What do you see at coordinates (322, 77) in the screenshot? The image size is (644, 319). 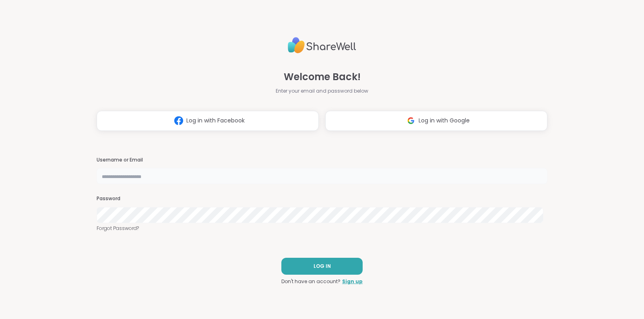 I see `span: Welcome Back!` at bounding box center [322, 77].